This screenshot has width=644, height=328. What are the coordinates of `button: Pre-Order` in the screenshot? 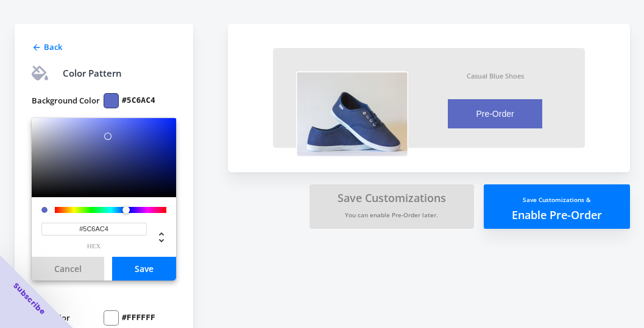 It's located at (495, 114).